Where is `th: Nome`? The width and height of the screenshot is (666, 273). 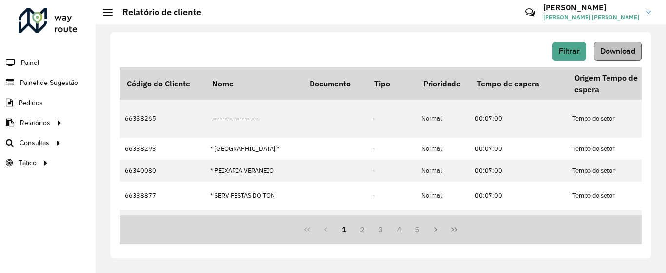 th: Nome is located at coordinates (254, 83).